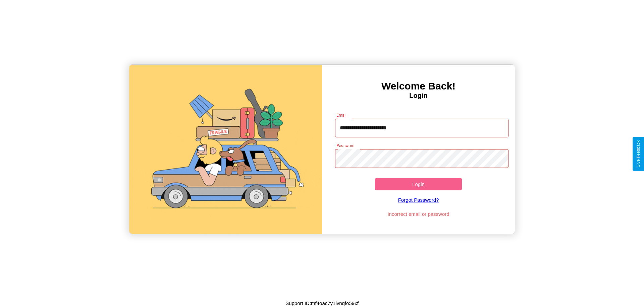  What do you see at coordinates (419, 214) in the screenshot?
I see `p: Incorrect email or password` at bounding box center [419, 214].